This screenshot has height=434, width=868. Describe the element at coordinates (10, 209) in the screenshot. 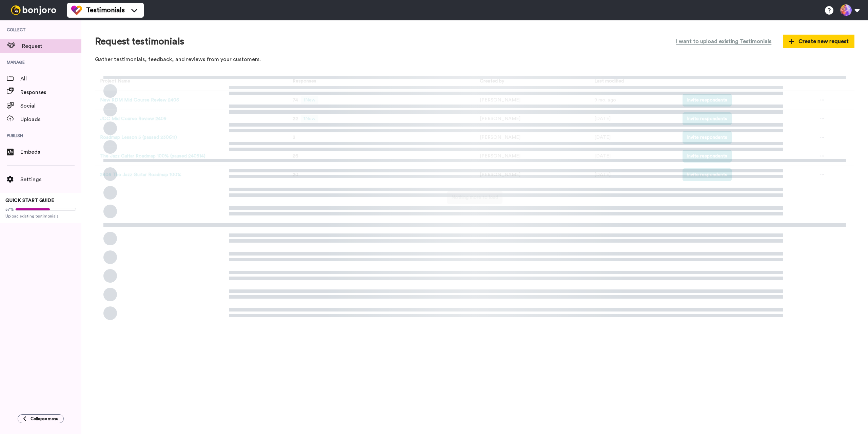

I see `span: 57%` at that location.